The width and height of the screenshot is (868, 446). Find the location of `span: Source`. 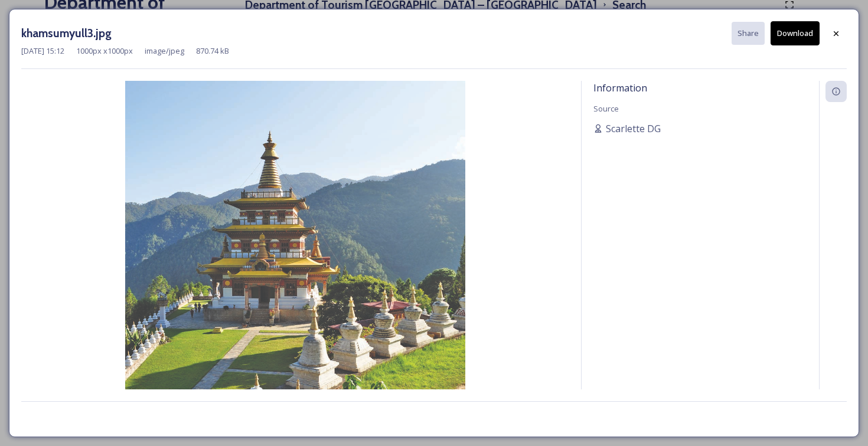

span: Source is located at coordinates (606, 109).